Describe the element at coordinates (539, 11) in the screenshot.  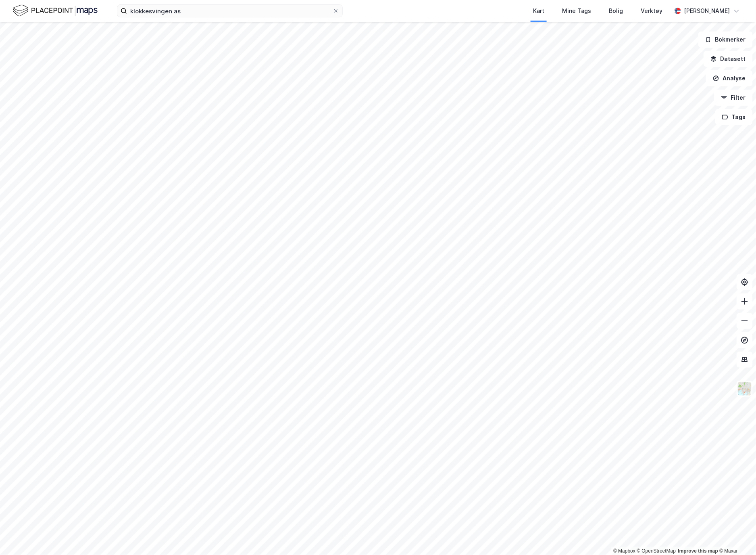
I see `div: Kart` at that location.